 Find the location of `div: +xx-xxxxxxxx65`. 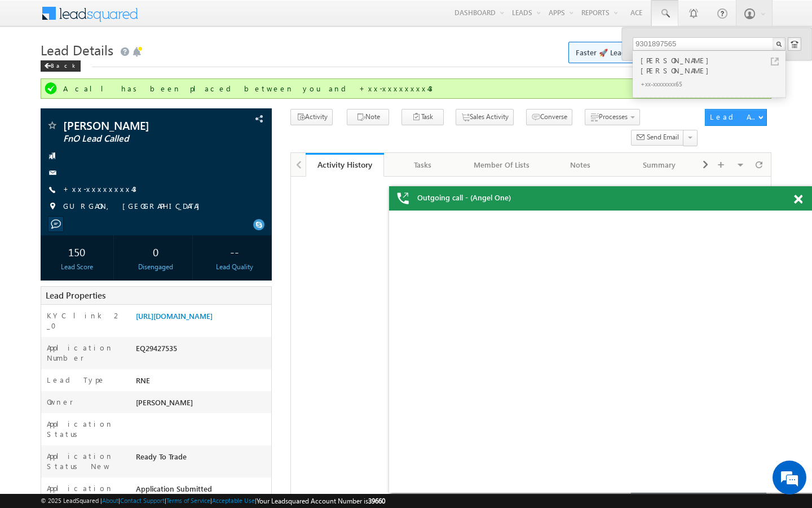

div: +xx-xxxxxxxx65 is located at coordinates (714, 84).